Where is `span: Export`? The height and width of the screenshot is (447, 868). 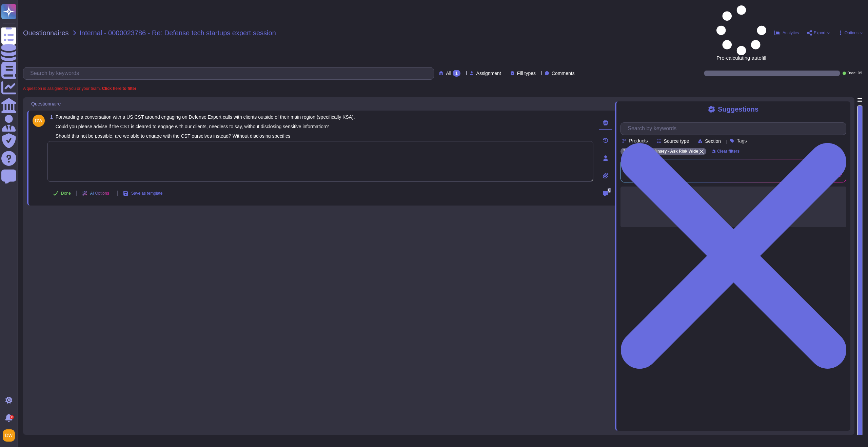
span: Export is located at coordinates (819, 33).